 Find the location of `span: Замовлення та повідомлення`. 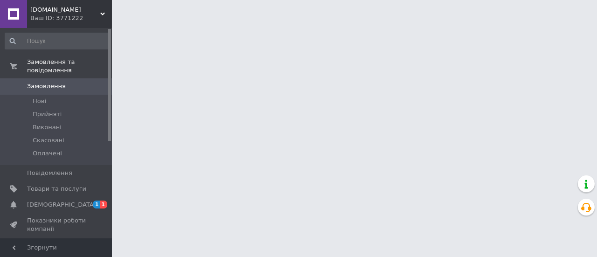

span: Замовлення та повідомлення is located at coordinates (70, 66).